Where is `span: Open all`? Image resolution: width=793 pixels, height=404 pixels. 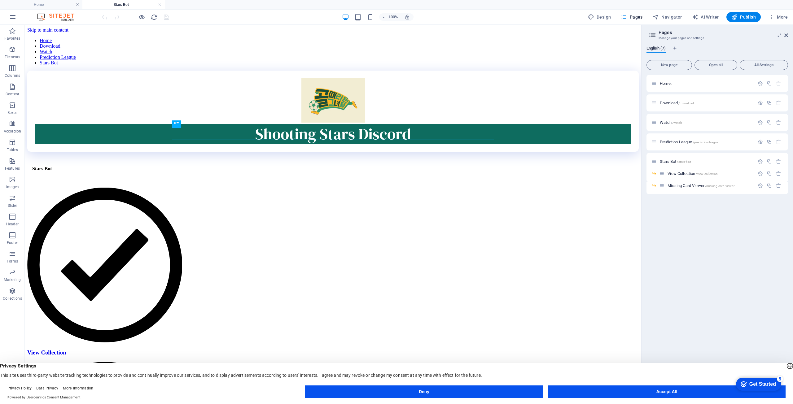
span: Open all is located at coordinates (715, 65).